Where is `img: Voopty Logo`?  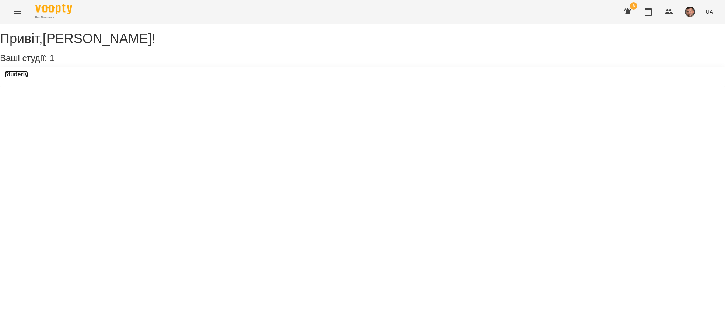
img: Voopty Logo is located at coordinates (54, 9).